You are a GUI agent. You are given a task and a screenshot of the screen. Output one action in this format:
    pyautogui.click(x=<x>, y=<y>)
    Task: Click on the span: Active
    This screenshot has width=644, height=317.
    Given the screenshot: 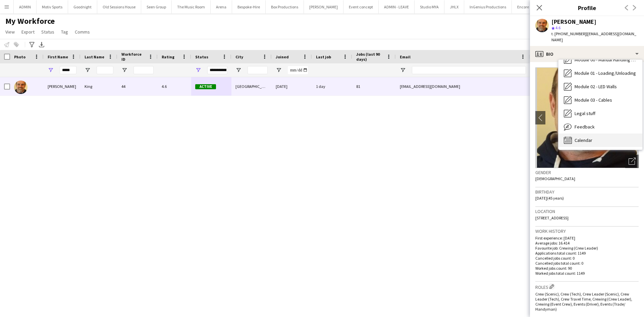 What is the action you would take?
    pyautogui.click(x=205, y=87)
    